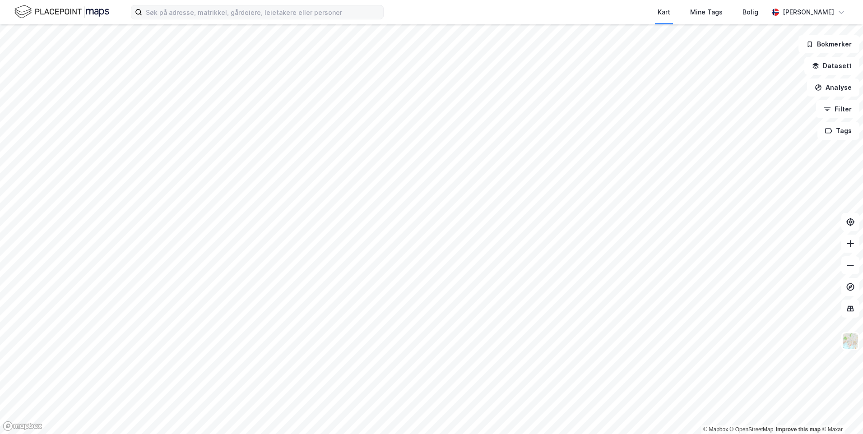 The image size is (863, 434). I want to click on img: logo.f888ab2527a4732fd821a326f86c7f29.svg, so click(62, 12).